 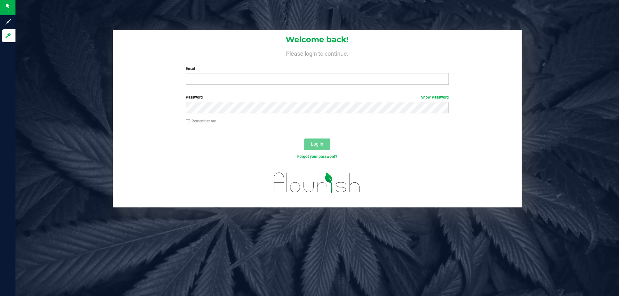 I want to click on span: Log In, so click(x=317, y=144).